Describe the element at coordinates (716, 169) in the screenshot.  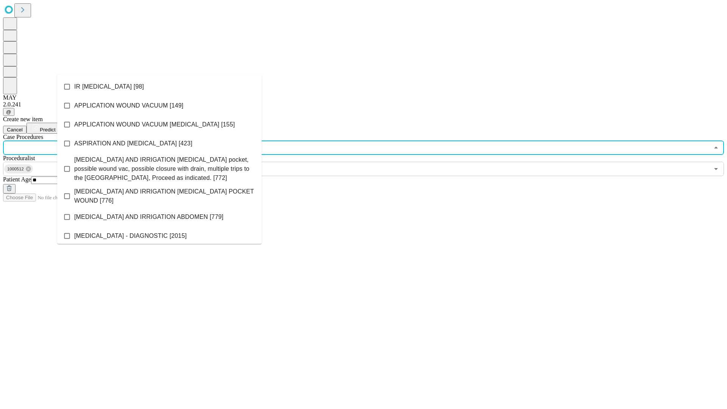
I see `button: Open` at that location.